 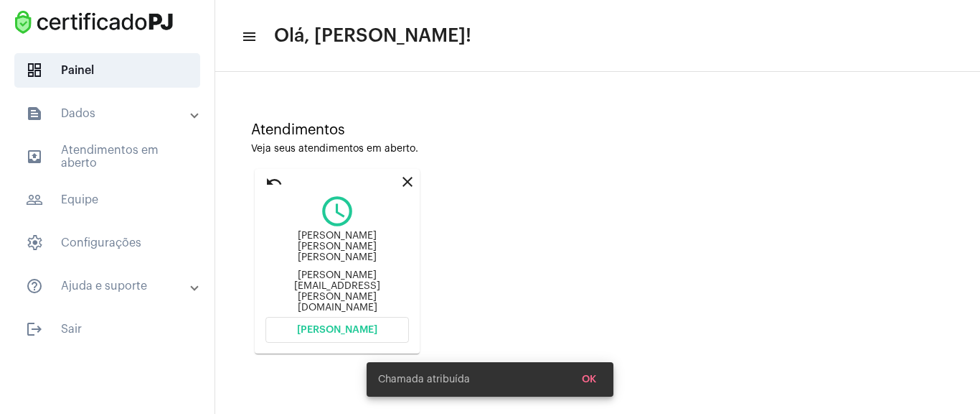 What do you see at coordinates (107, 243) in the screenshot?
I see `span: Configurações` at bounding box center [107, 243].